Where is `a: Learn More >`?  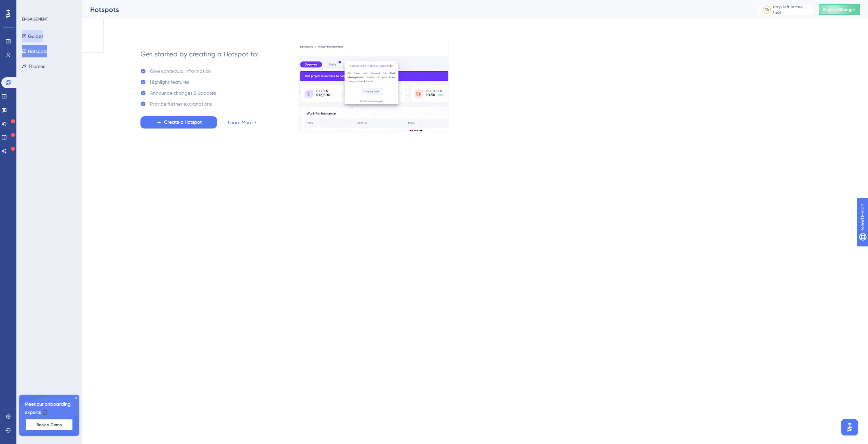
a: Learn More > is located at coordinates (242, 123).